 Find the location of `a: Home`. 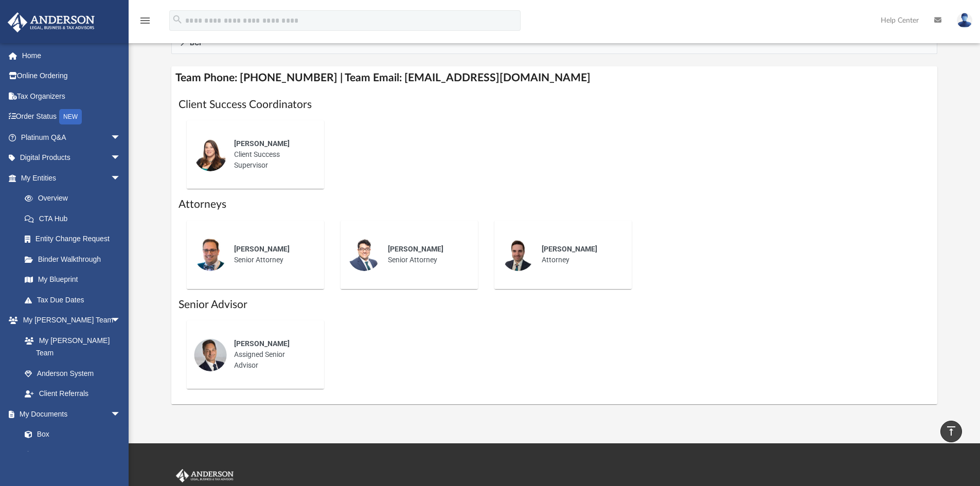

a: Home is located at coordinates (72, 56).